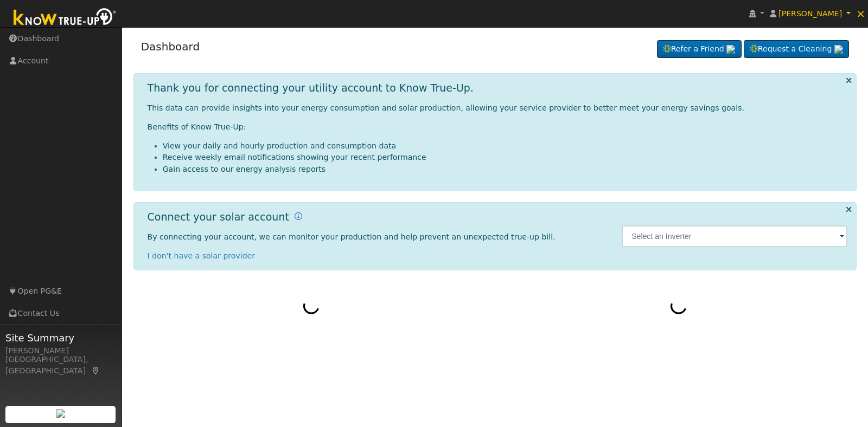  What do you see at coordinates (446, 108) in the screenshot?
I see `span: This data can provide insights into your energy consumption and solar production, allowing your s...` at bounding box center [446, 108].